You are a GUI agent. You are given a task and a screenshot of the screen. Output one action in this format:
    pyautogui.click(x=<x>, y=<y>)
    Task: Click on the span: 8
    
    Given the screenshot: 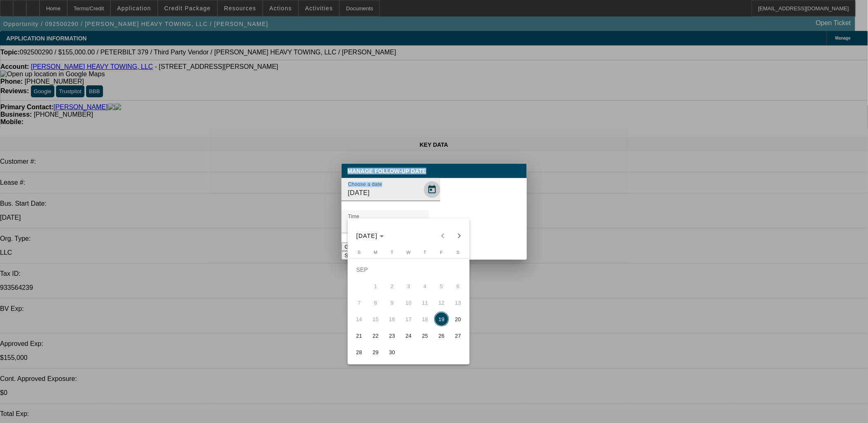 What is the action you would take?
    pyautogui.click(x=376, y=303)
    